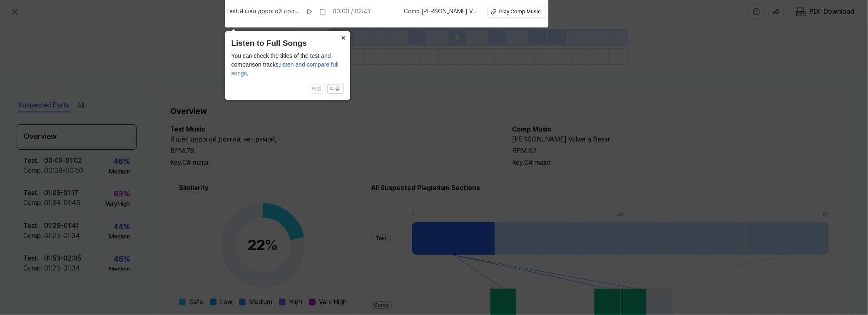  Describe the element at coordinates (351, 12) in the screenshot. I see `div: 00:00 / 02:43` at that location.